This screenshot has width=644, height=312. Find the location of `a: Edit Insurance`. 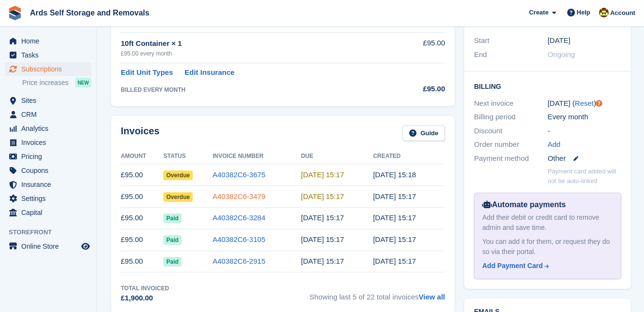

a: Edit Insurance is located at coordinates (209, 72).